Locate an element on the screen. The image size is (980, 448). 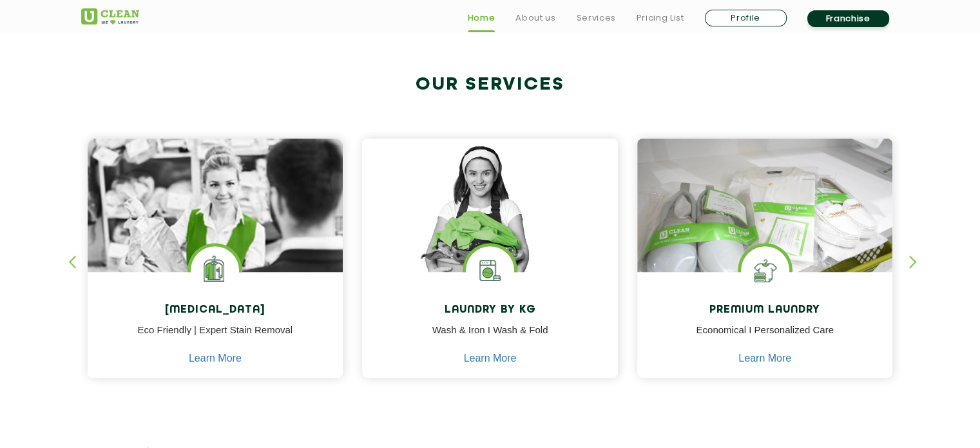
p: Wash & Iron I Wash & Fold is located at coordinates (490, 337).